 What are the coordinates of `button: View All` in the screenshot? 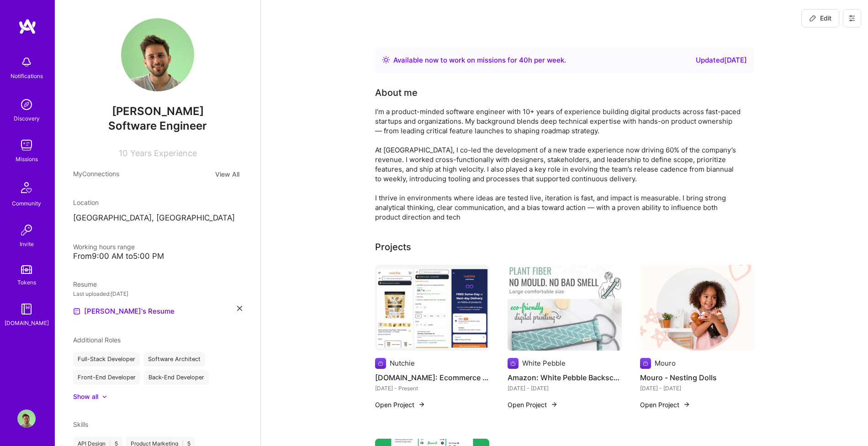 It's located at (227, 174).